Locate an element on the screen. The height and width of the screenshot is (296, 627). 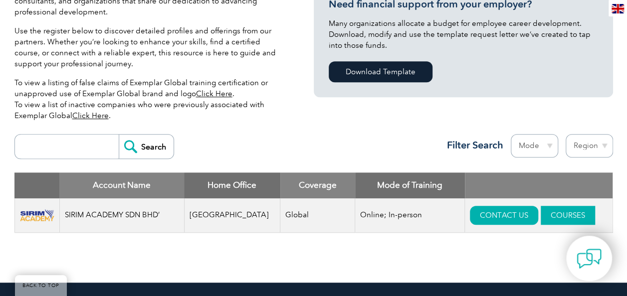
th: Home Office: activate to sort column ascending is located at coordinates (232, 185).